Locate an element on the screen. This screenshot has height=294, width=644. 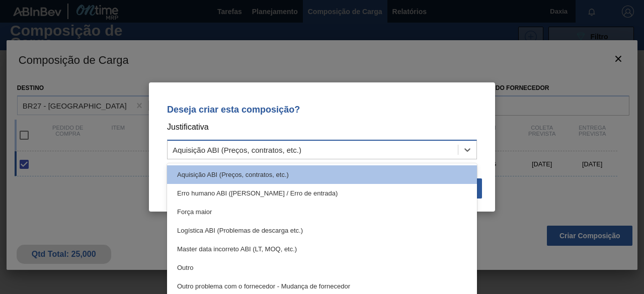
div: Master data incorreto ABI (LT, MOQ, etc.) is located at coordinates (322, 249).